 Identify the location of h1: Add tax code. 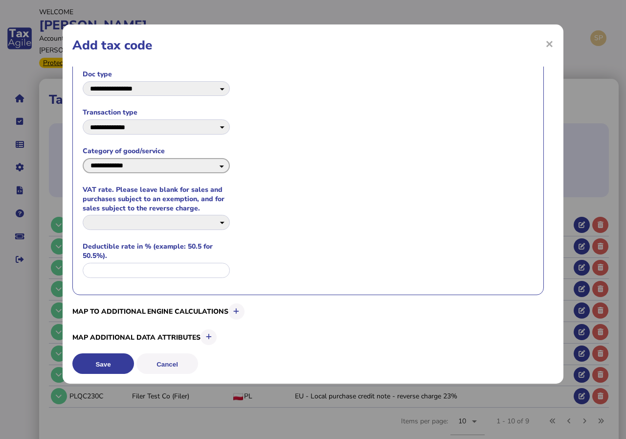
(313, 45).